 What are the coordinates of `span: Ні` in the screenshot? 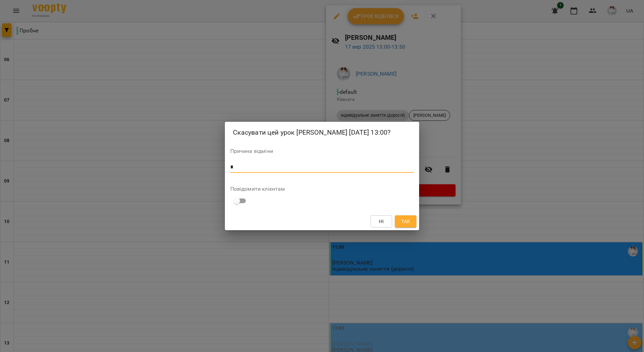 It's located at (382, 221).